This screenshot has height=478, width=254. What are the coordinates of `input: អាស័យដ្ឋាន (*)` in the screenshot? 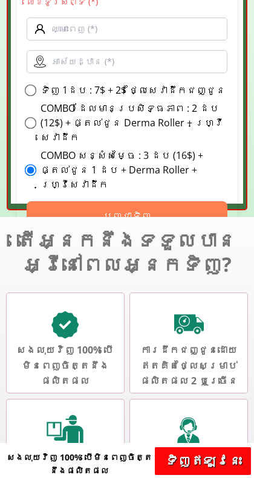 It's located at (127, 62).